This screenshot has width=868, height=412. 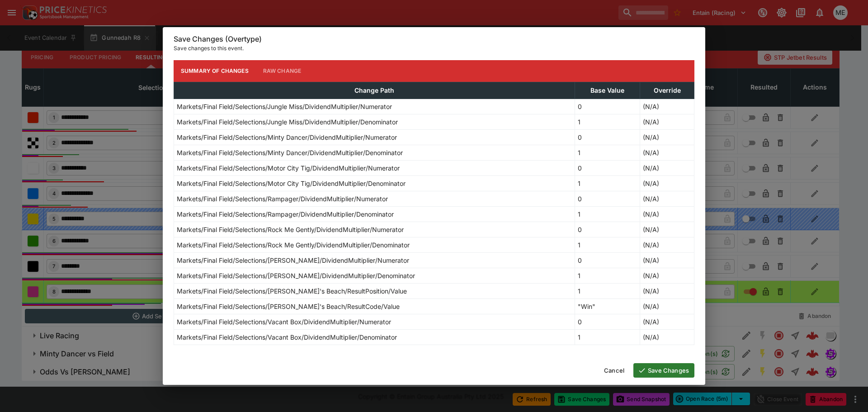 What do you see at coordinates (285, 214) in the screenshot?
I see `p: Markets/Final Field/Selections/Rampager/DividendMultiplier/Denominator` at bounding box center [285, 214].